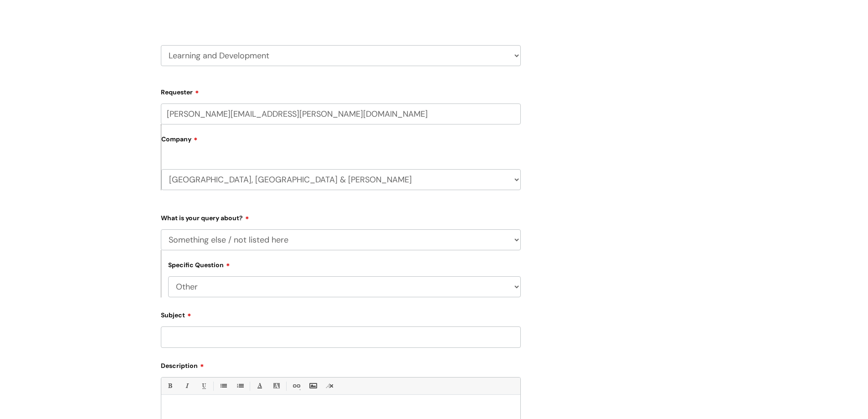  I want to click on a: Italic (Ctrl-I), so click(187, 386).